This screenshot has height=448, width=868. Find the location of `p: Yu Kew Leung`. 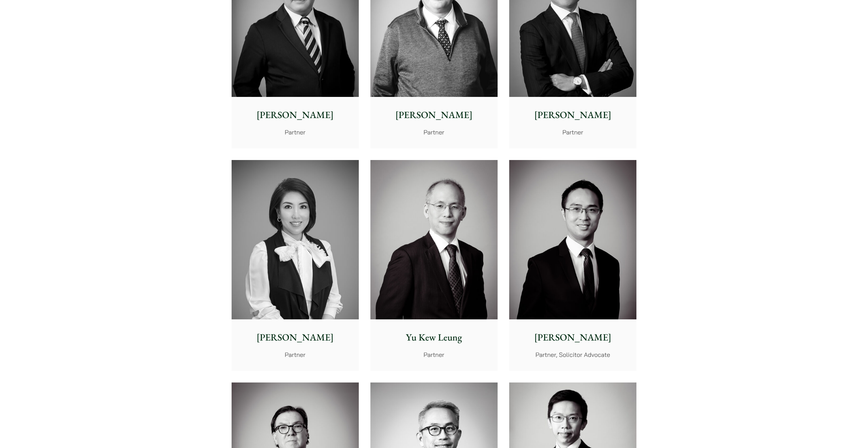

p: Yu Kew Leung is located at coordinates (434, 337).